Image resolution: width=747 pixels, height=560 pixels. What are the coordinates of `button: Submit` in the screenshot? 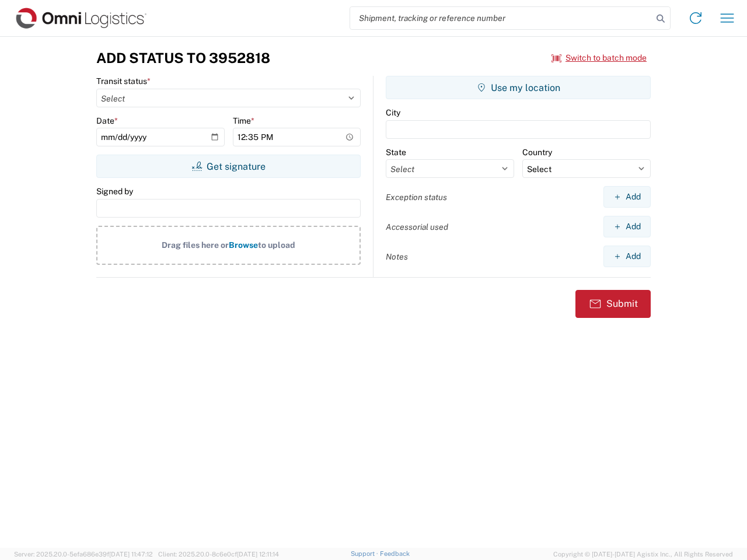 It's located at (613, 304).